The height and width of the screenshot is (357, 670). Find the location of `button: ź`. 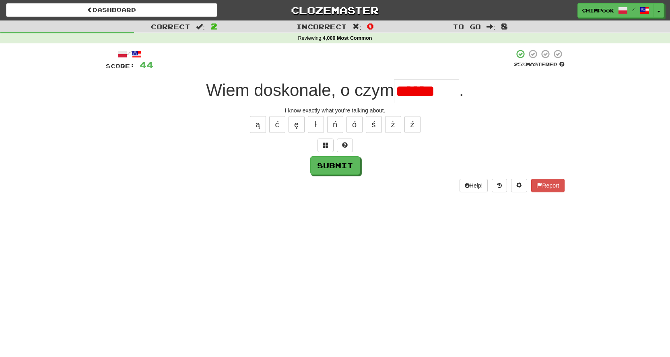

button: ź is located at coordinates (412, 125).